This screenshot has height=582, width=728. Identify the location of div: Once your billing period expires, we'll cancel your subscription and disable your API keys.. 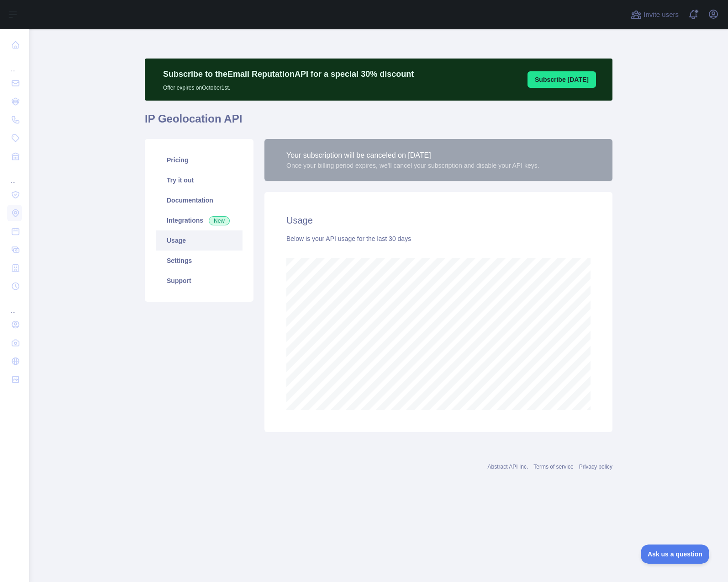
(413, 166).